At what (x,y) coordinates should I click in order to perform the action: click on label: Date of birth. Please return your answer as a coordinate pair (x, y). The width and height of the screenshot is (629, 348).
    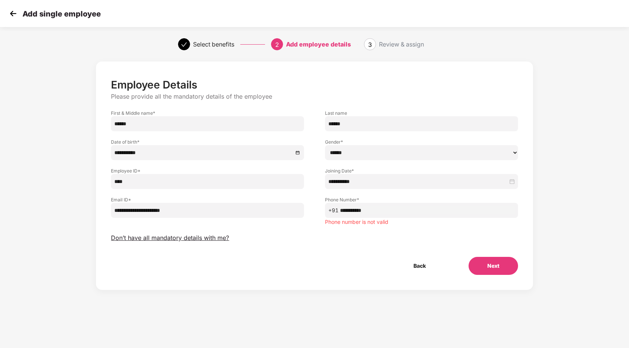
    Looking at the image, I should click on (207, 142).